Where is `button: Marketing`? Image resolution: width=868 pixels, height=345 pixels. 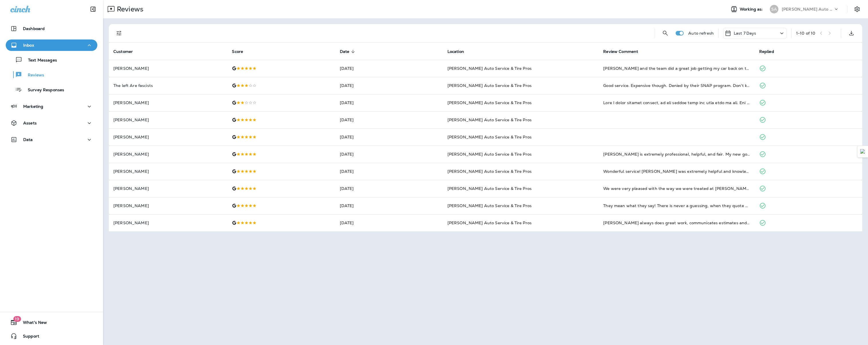
button: Marketing is located at coordinates (51, 106).